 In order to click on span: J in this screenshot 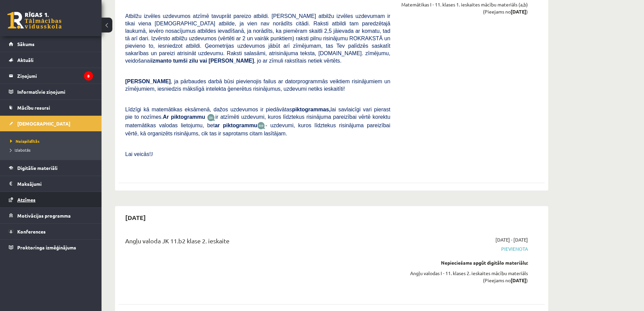, I will do `click(152, 154)`.